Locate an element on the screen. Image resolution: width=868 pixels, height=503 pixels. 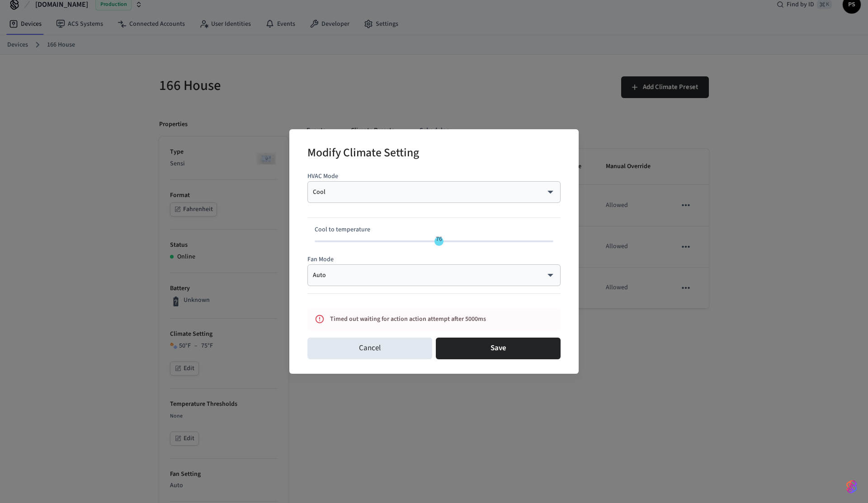
p: HVAC Mode is located at coordinates (434, 176).